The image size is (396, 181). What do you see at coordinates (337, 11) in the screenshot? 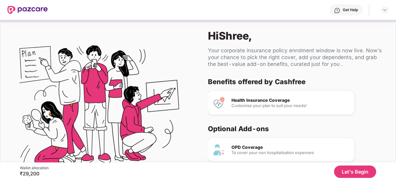
I see `img: svg+xml;base64,PHN2ZyBpZD0iSGVscC0zMngzMiIgeG1sbnM9Imh0dHA6Ly93d3cudzMub3JnLzIwMDAvc3ZnIiB3aWR0aD...` at bounding box center [337, 11].